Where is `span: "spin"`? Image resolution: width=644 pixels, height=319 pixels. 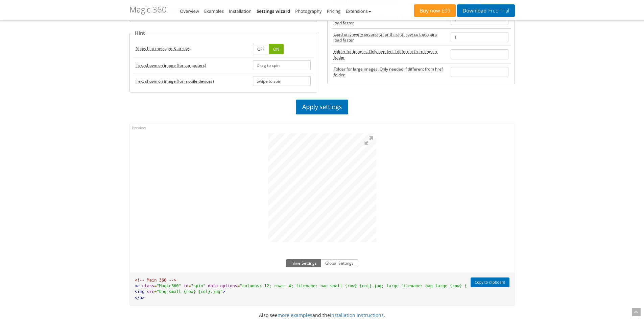 span: "spin" is located at coordinates (198, 286).